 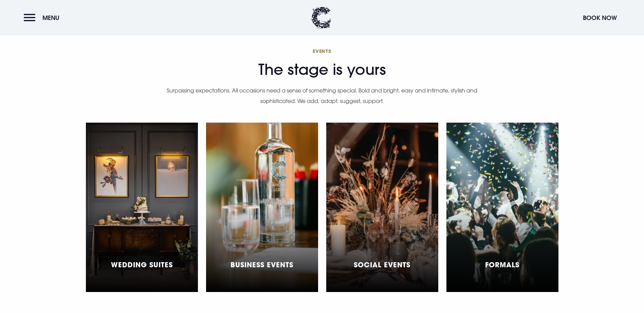 I want to click on span: Events, so click(x=322, y=51).